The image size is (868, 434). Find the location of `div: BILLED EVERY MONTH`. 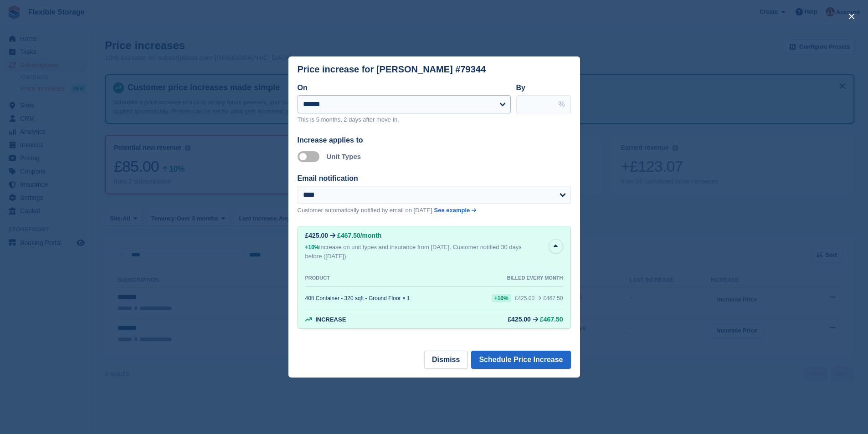

div: BILLED EVERY MONTH is located at coordinates (535, 277).